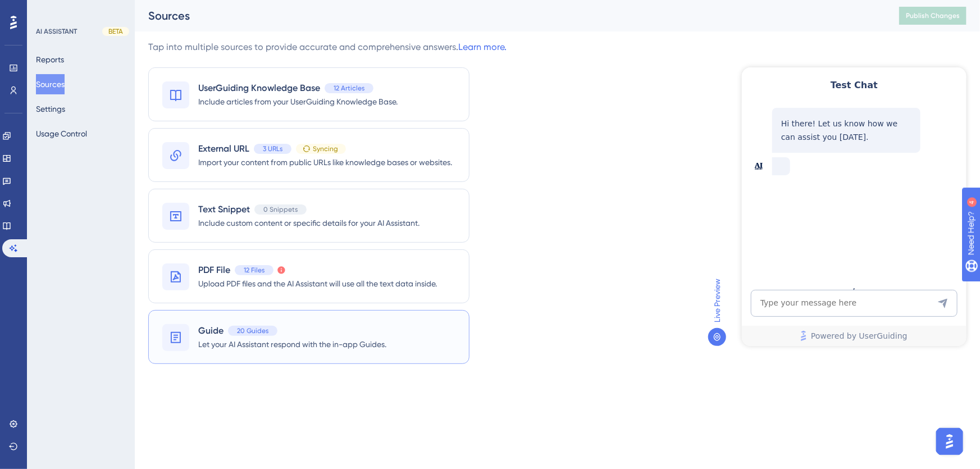 The height and width of the screenshot is (469, 980). Describe the element at coordinates (80, 10) in the screenshot. I see `div: 4` at that location.